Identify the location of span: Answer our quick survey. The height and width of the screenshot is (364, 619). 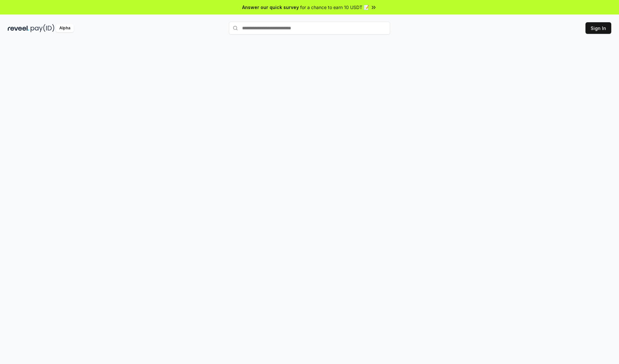
(270, 7).